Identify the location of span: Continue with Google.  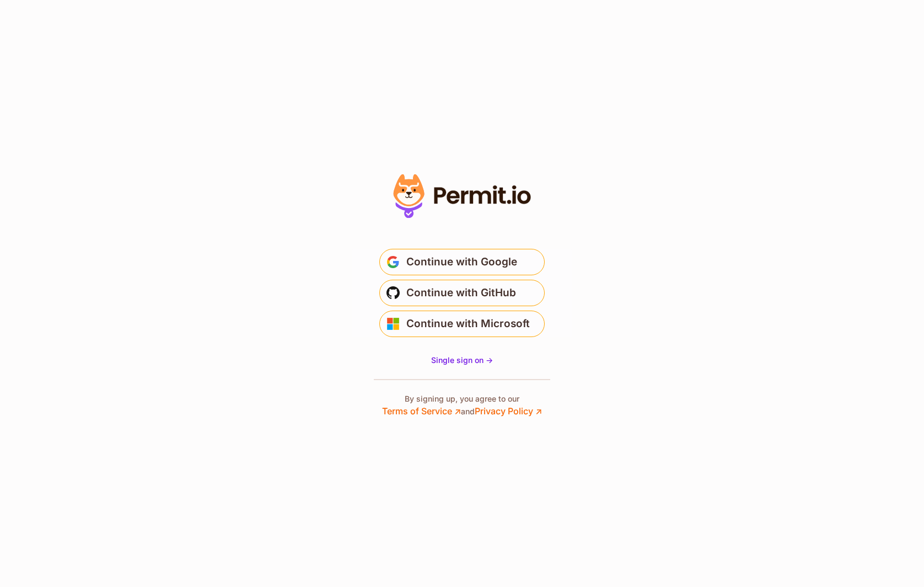
(461, 262).